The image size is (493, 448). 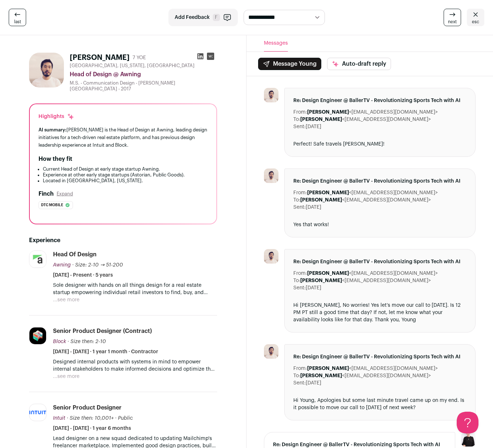 I want to click on span: AI summary:, so click(x=52, y=129).